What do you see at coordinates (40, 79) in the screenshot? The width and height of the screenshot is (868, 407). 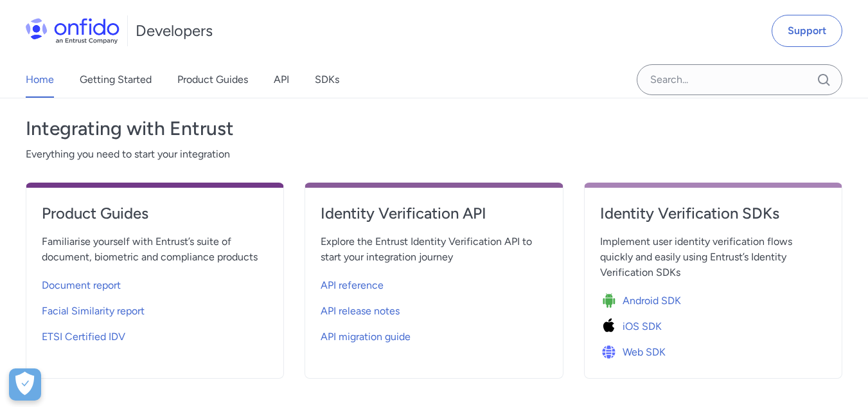 I see `a: Home` at bounding box center [40, 79].